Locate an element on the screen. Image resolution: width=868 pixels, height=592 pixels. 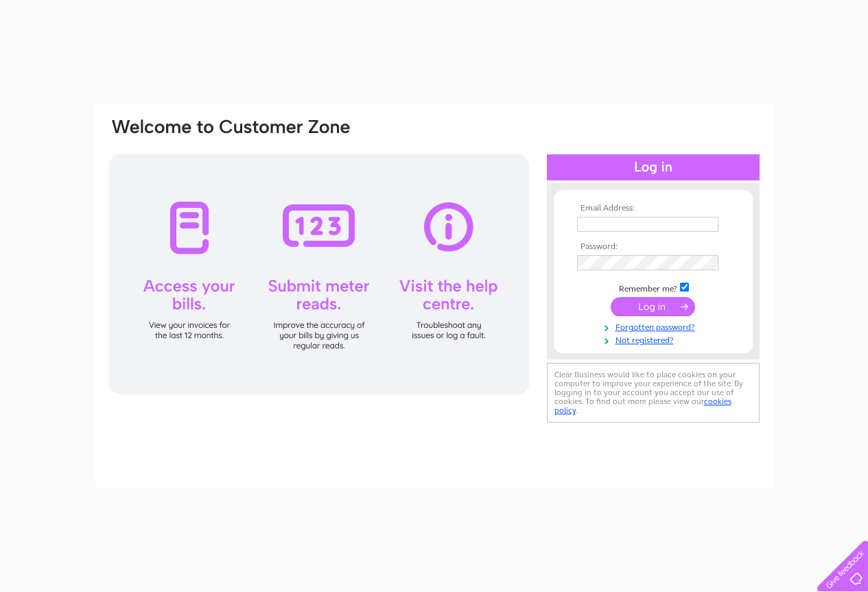
td: Remember me? is located at coordinates (653, 287).